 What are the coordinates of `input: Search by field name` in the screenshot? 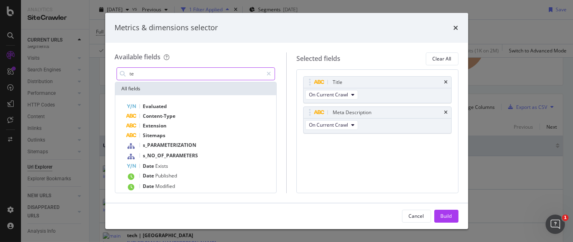 It's located at (196, 74).